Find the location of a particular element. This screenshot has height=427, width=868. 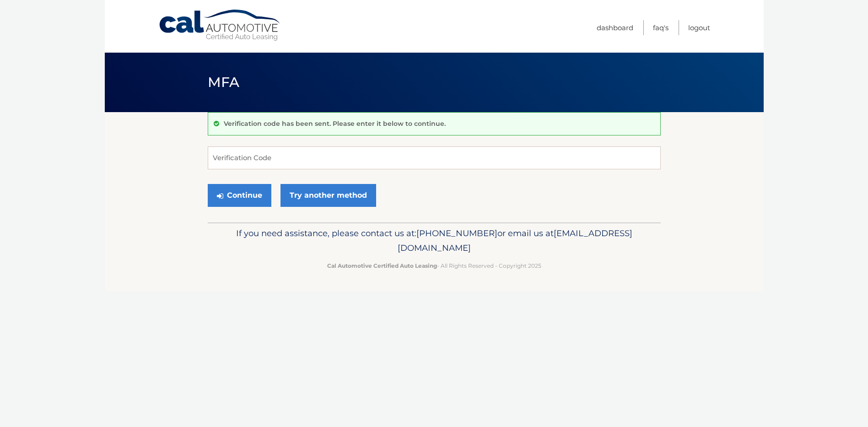

a: Cal Automotive is located at coordinates (220, 25).